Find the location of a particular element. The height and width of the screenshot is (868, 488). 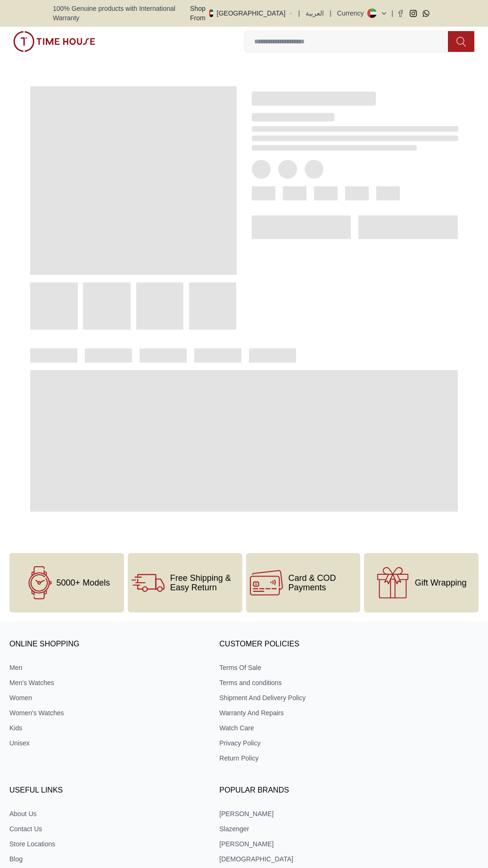

div: Currency is located at coordinates (353, 13).